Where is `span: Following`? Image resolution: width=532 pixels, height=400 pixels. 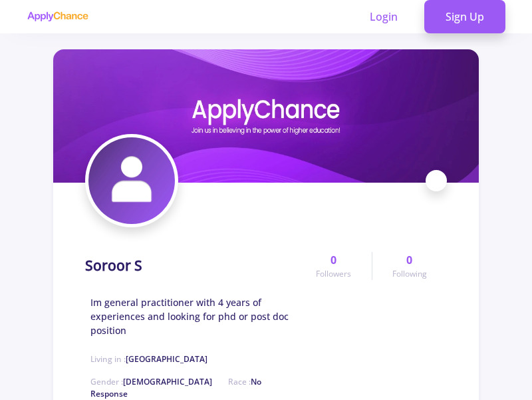 span: Following is located at coordinates (410, 274).